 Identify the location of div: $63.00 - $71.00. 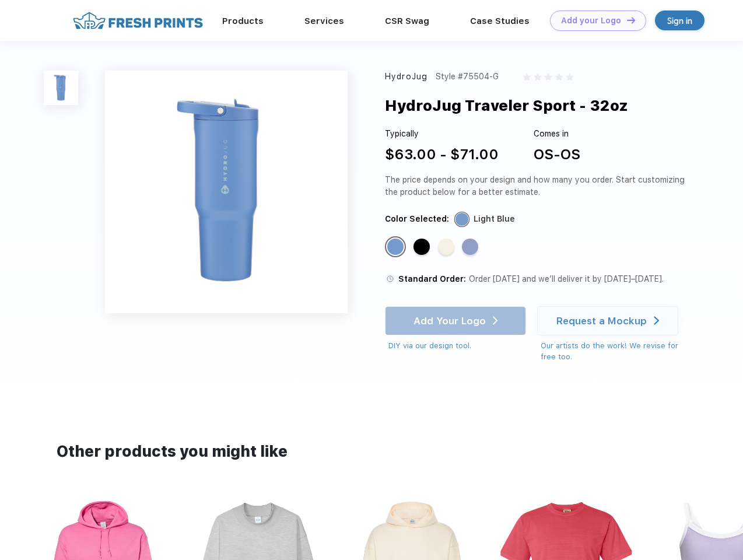
(442, 155).